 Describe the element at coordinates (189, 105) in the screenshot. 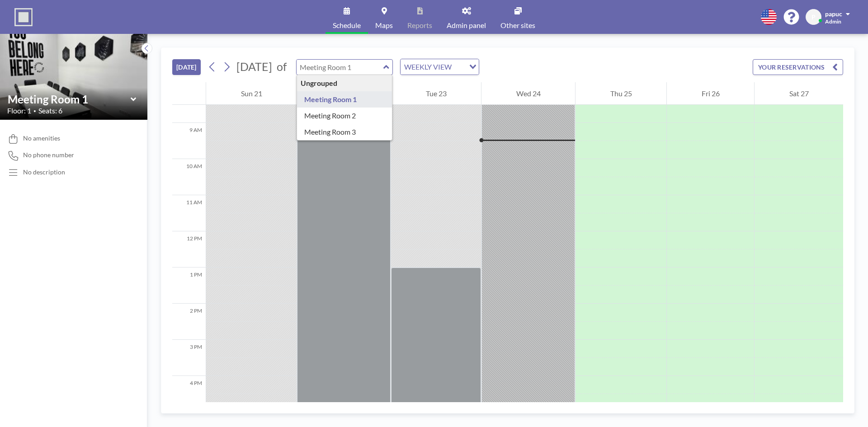

I see `div: 8 AM` at that location.